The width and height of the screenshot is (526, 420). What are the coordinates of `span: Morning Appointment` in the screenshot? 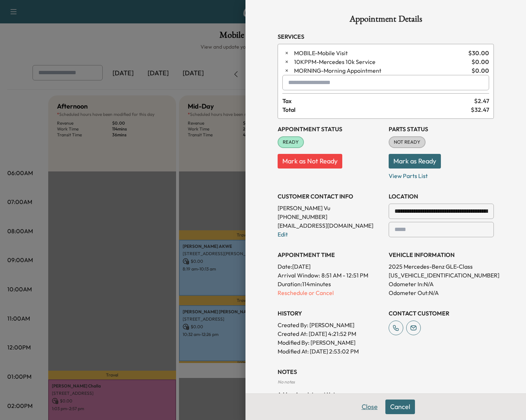 It's located at (382, 71).